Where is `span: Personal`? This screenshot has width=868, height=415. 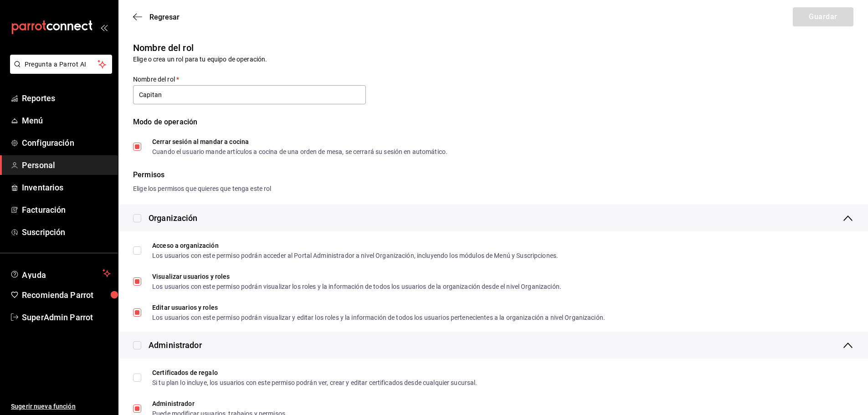
span: Personal is located at coordinates (66, 165).